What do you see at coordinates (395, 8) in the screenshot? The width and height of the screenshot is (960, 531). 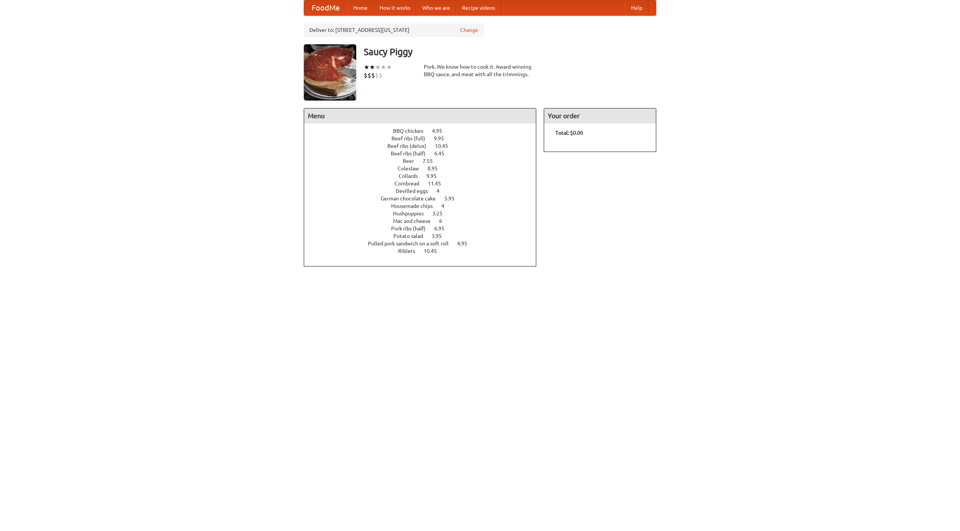 I see `a: How it works` at bounding box center [395, 8].